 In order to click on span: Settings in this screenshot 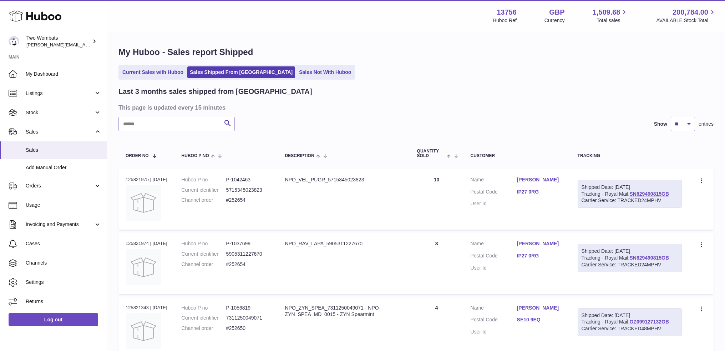, I will do `click(63, 282)`.